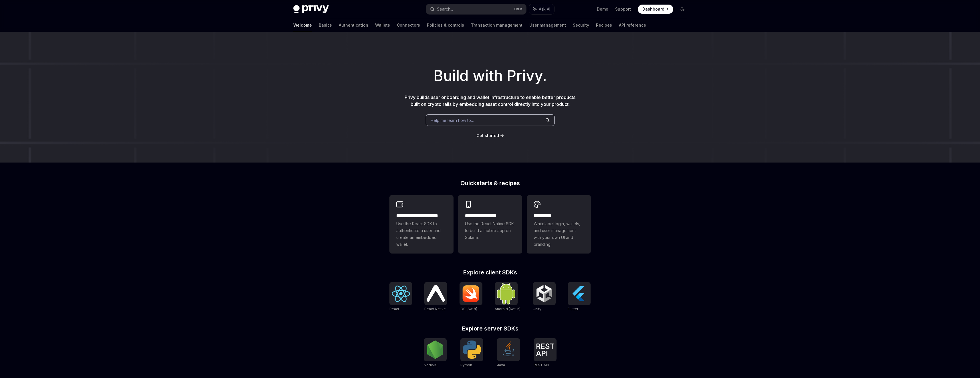 The image size is (980, 378). What do you see at coordinates (445, 9) in the screenshot?
I see `div: Search...` at bounding box center [445, 9].